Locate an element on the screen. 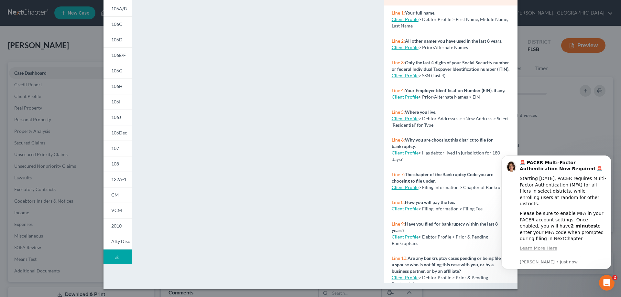 This screenshot has width=621, height=297. a: 106I is located at coordinates (118, 102).